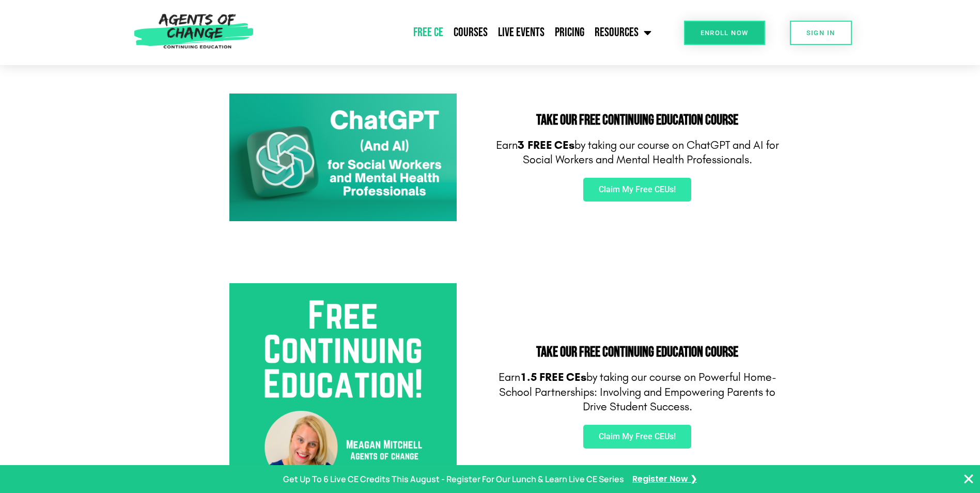 This screenshot has width=980, height=493. Describe the element at coordinates (546, 145) in the screenshot. I see `b: 3 FREE CEs` at that location.